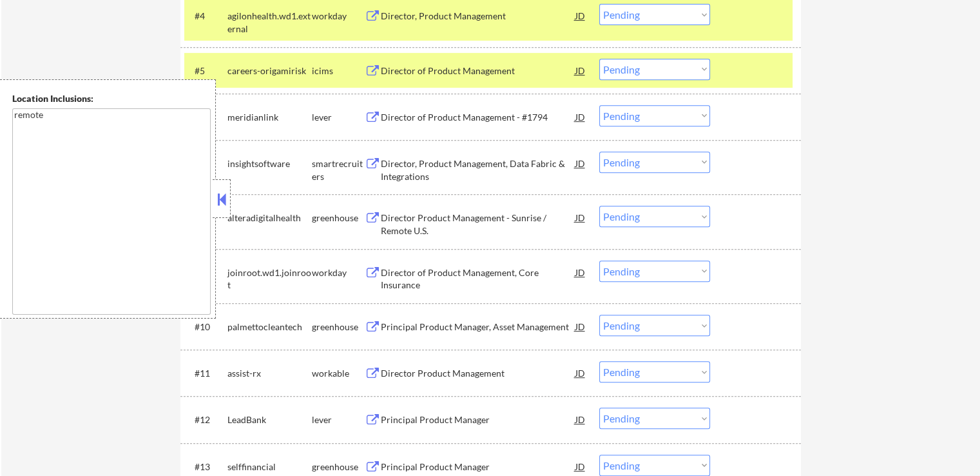 This screenshot has width=980, height=476. What do you see at coordinates (478, 71) in the screenshot?
I see `div: Director of Product Management` at bounding box center [478, 71].